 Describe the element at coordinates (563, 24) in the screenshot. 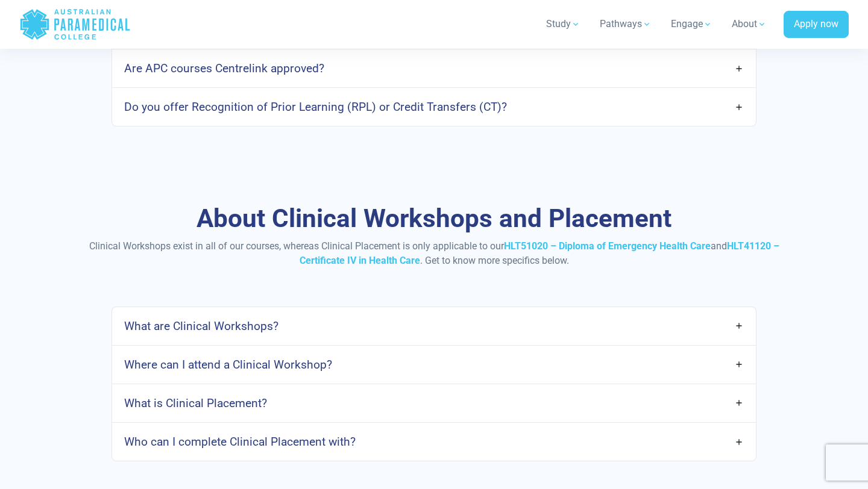

I see `a: Study` at that location.